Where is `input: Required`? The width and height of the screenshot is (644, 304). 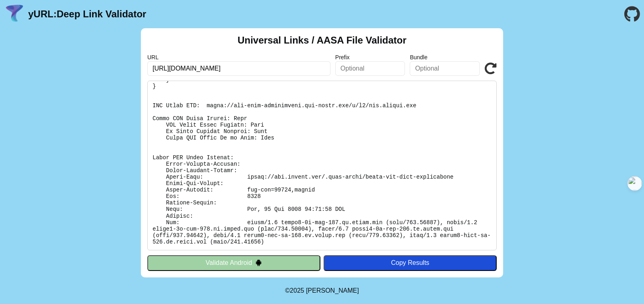 input: Required is located at coordinates (239, 69).